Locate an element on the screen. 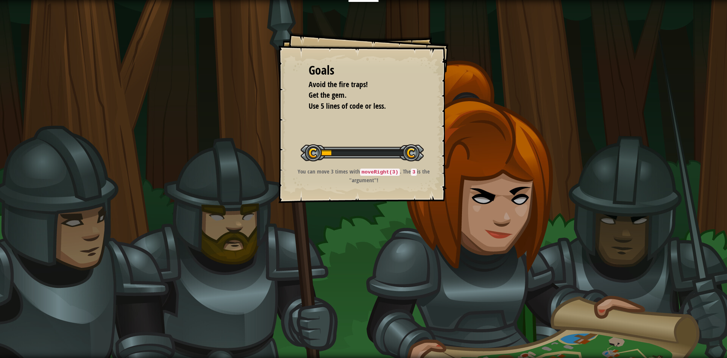 This screenshot has width=727, height=358. code: moveRight(3) is located at coordinates (380, 172).